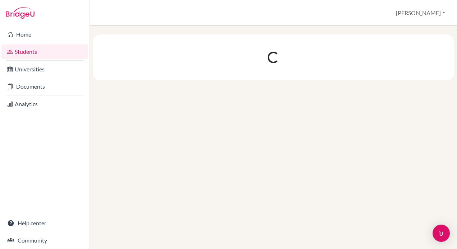 This screenshot has height=249, width=457. I want to click on a: Students, so click(45, 52).